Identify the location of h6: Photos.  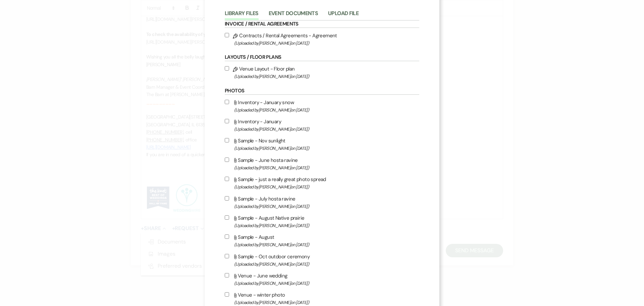
(322, 91).